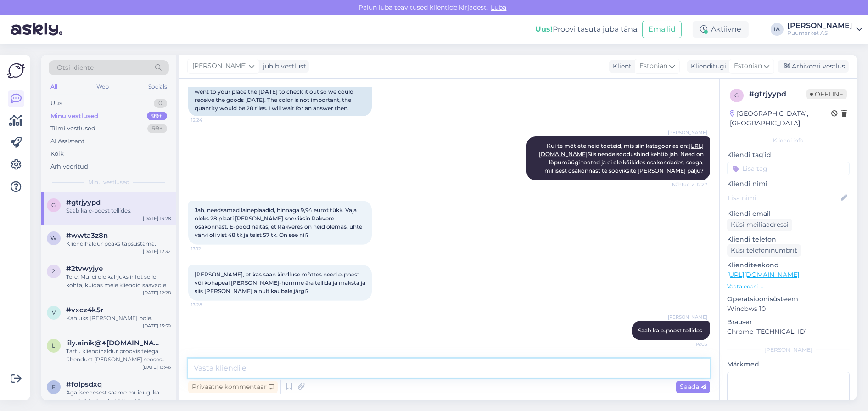 This screenshot has height=411, width=868. What do you see at coordinates (102, 87) in the screenshot?
I see `div: Web` at bounding box center [102, 87].